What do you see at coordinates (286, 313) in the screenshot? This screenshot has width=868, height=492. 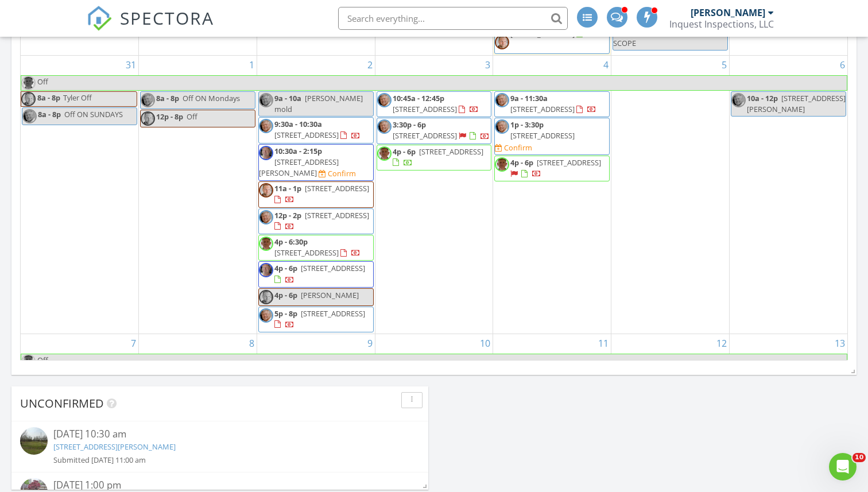 I see `span: 5p - 8p` at bounding box center [286, 313].